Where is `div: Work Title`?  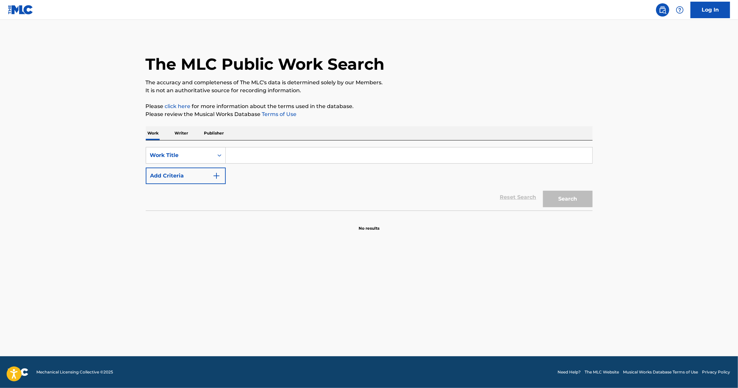 div: Work Title is located at coordinates (180, 155).